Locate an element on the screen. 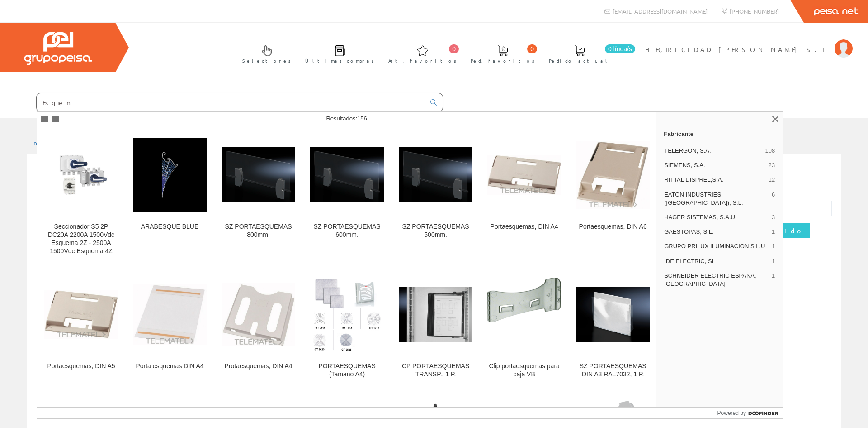  img: ARABESQUE BLUE is located at coordinates (170, 175).